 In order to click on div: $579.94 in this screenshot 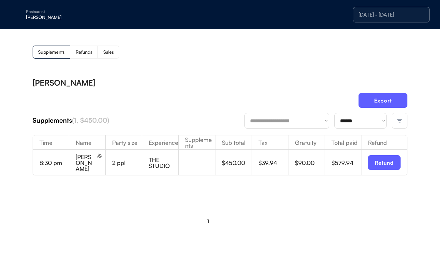, I will do `click(346, 163)`.